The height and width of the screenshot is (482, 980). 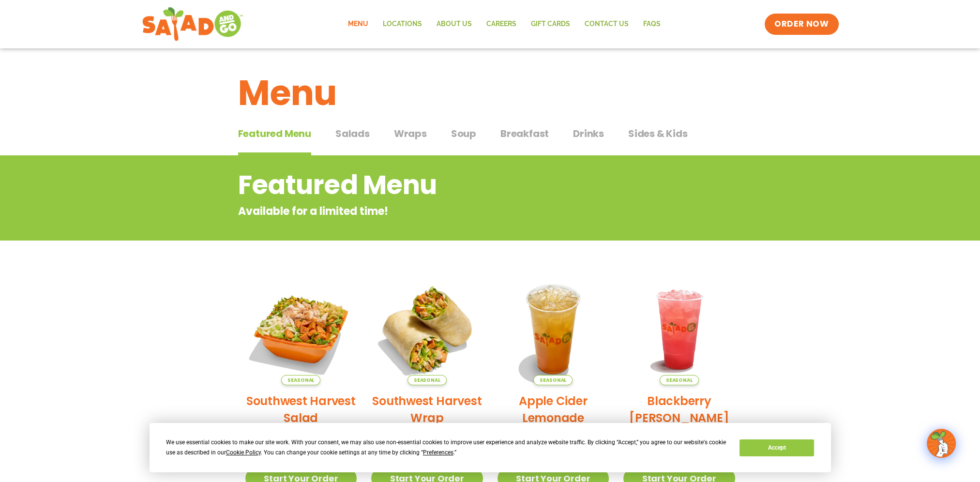 I want to click on img: Product photo for Southwest Harvest Salad, so click(x=301, y=329).